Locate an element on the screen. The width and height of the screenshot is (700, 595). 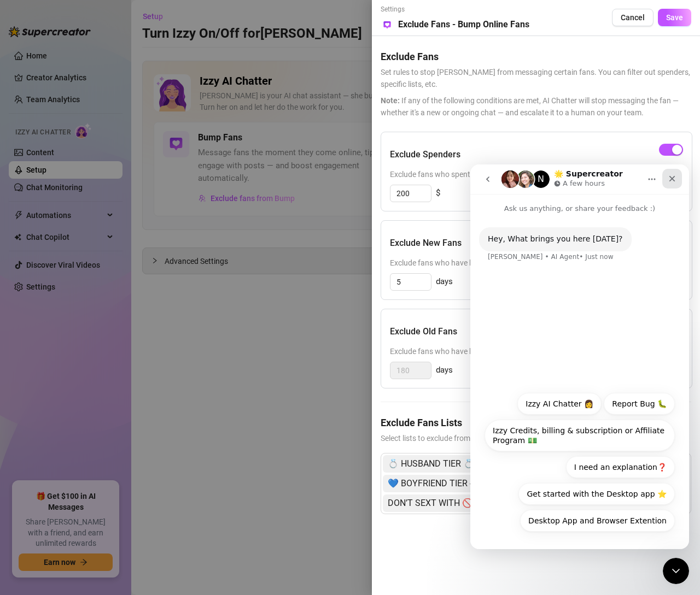
button: I need an explanation❓ is located at coordinates (150, 303).